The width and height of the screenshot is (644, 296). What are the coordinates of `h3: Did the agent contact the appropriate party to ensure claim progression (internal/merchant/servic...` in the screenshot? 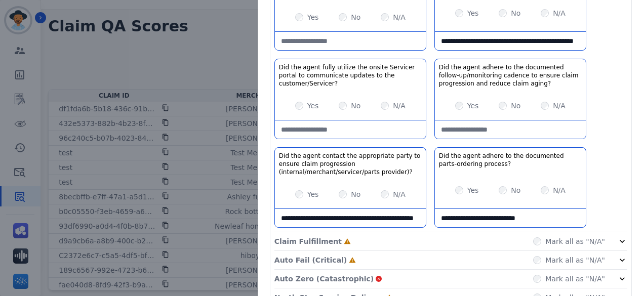 It's located at (350, 164).